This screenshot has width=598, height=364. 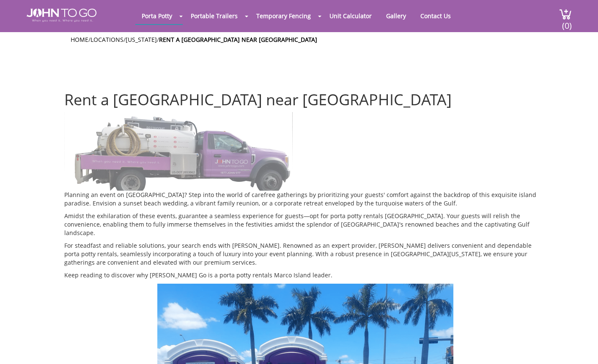 I want to click on a: Temporary Fencing, so click(x=283, y=16).